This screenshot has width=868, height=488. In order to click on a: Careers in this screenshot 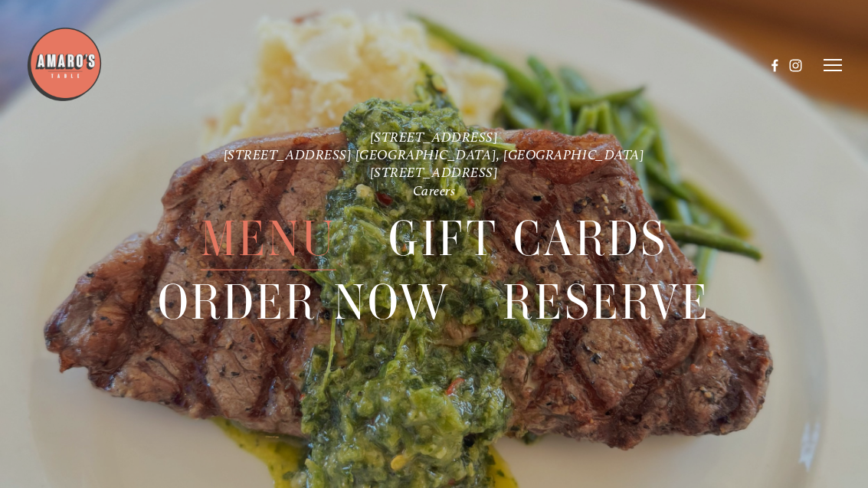, I will do `click(435, 189)`.